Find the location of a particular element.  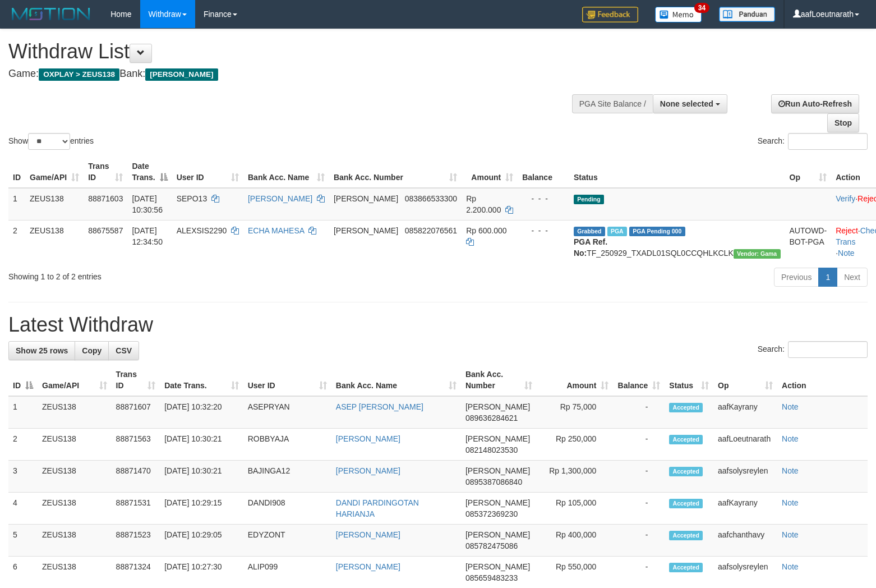

span: Copy 085372369230 to clipboard is located at coordinates (491, 514).